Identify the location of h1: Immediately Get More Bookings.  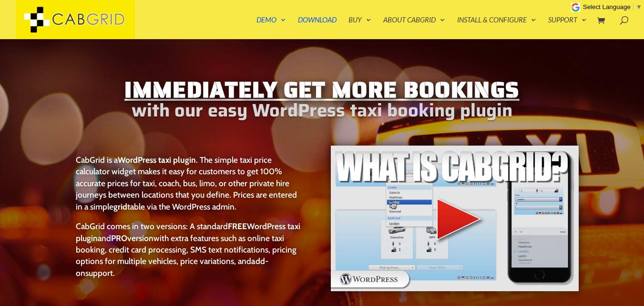
(322, 92).